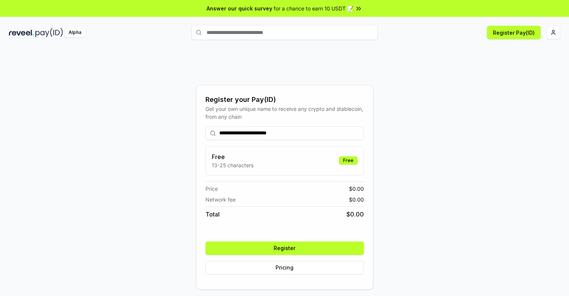 The width and height of the screenshot is (569, 296). What do you see at coordinates (233, 157) in the screenshot?
I see `h3: Free` at bounding box center [233, 157].